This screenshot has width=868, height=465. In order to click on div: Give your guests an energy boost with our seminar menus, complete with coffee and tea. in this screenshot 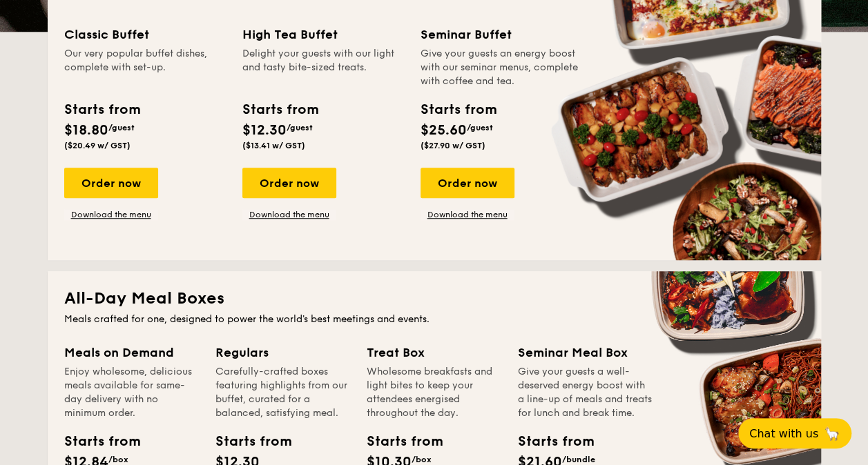, I will do `click(501, 68)`.